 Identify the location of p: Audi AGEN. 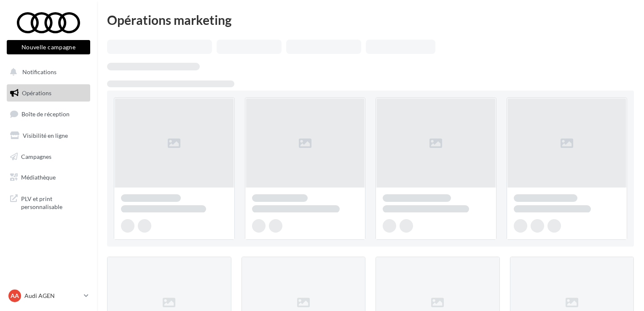
(52, 296).